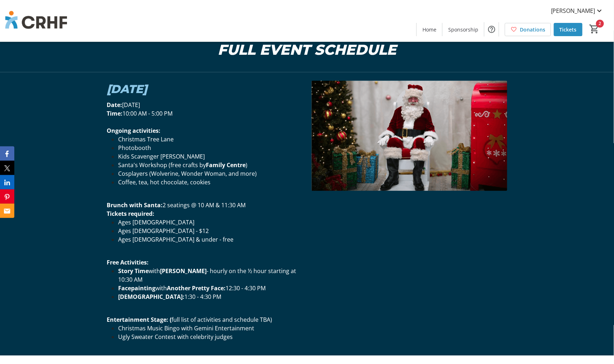  I want to click on strong: Facepainting, so click(137, 288).